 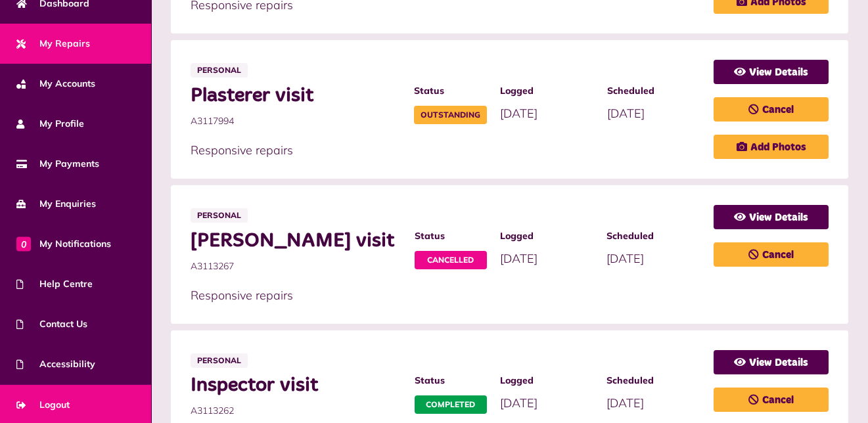 What do you see at coordinates (296, 411) in the screenshot?
I see `span: A3113262` at bounding box center [296, 411].